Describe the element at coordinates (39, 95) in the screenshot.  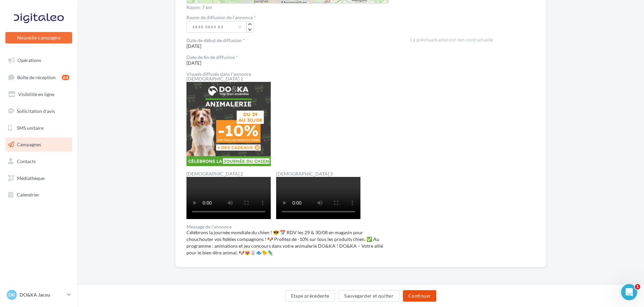
I see `a: Visibilité en ligne` at that location.